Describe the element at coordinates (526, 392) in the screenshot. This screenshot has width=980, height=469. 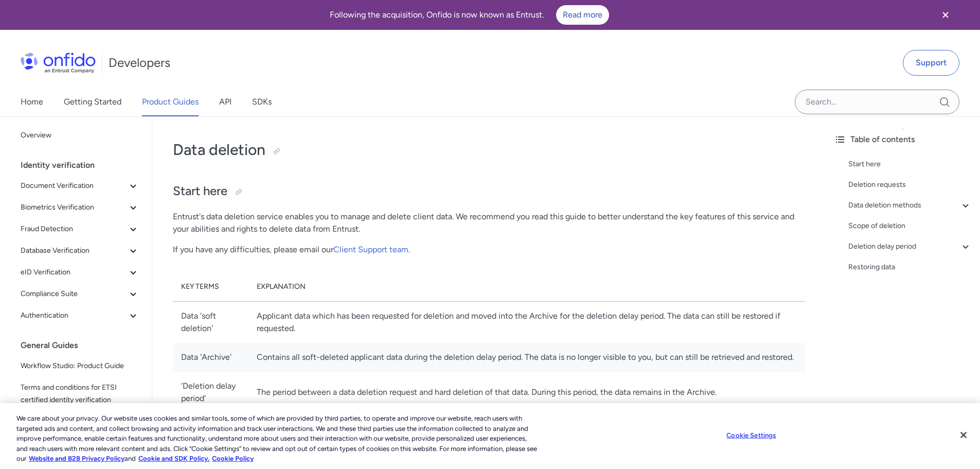
I see `td: The period between a data deletion request and hard deletion of that data. During this period, th...` at that location.